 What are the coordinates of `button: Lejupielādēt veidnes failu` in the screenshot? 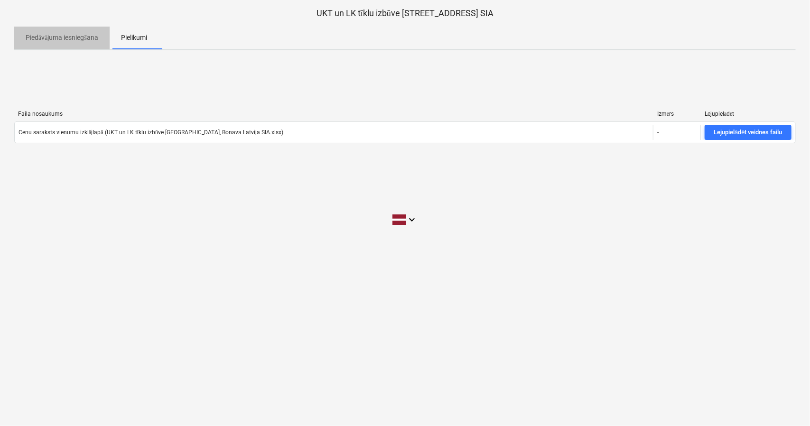 It's located at (748, 132).